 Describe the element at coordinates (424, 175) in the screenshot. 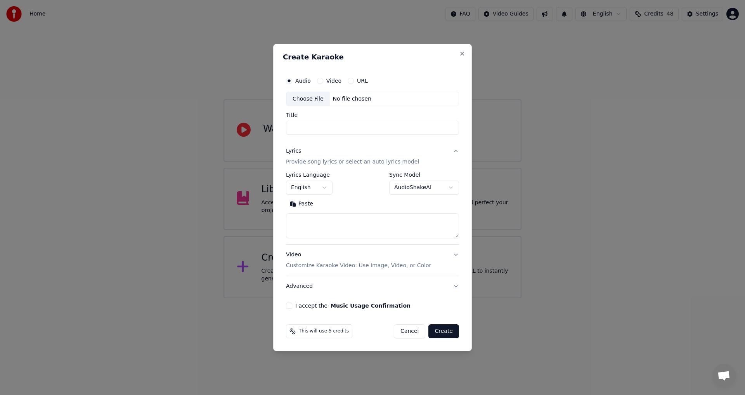

I see `label: Sync Model` at that location.